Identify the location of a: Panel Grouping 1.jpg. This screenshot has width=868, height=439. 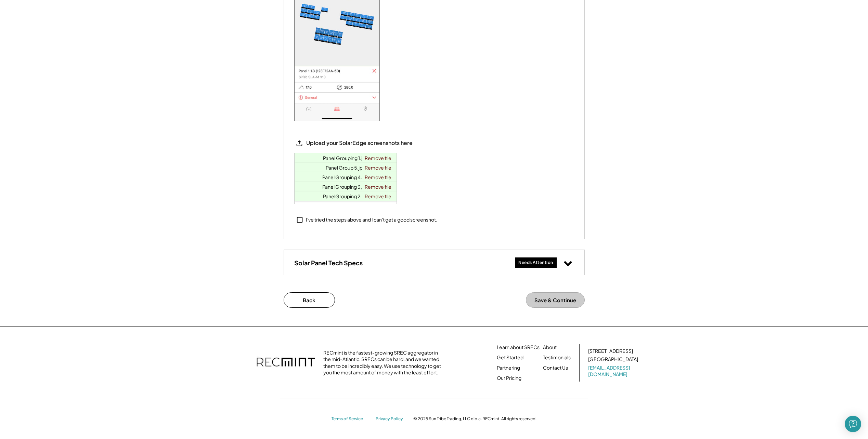
(346, 158).